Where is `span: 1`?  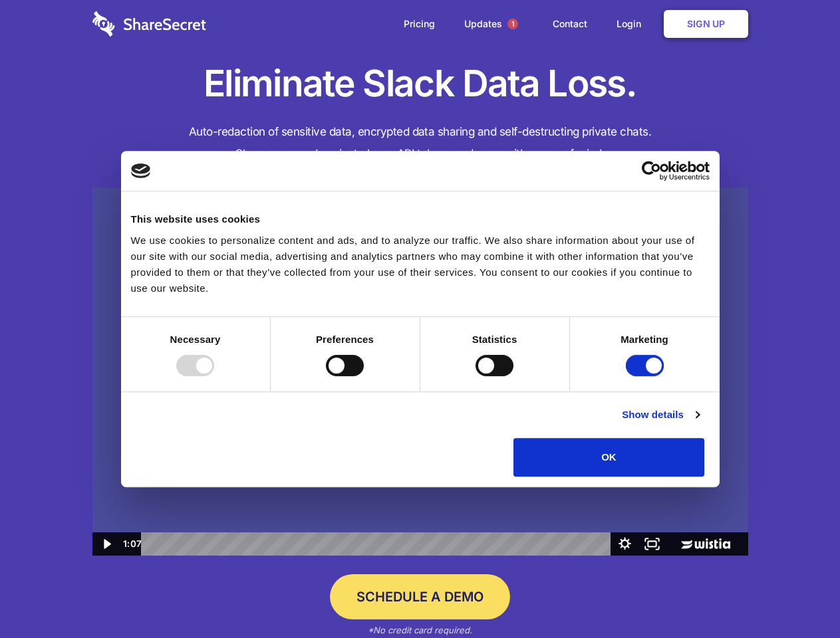
span: 1 is located at coordinates (513, 24).